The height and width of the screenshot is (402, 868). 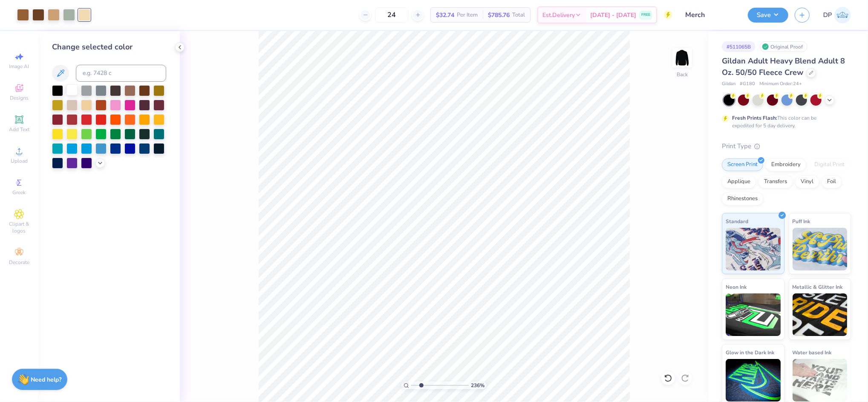 I want to click on span: Greek, so click(x=19, y=192).